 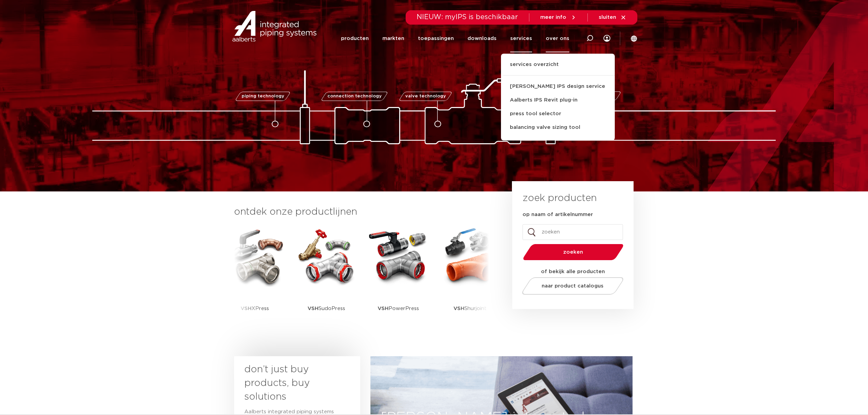 I want to click on input: zoeken, so click(x=572, y=232).